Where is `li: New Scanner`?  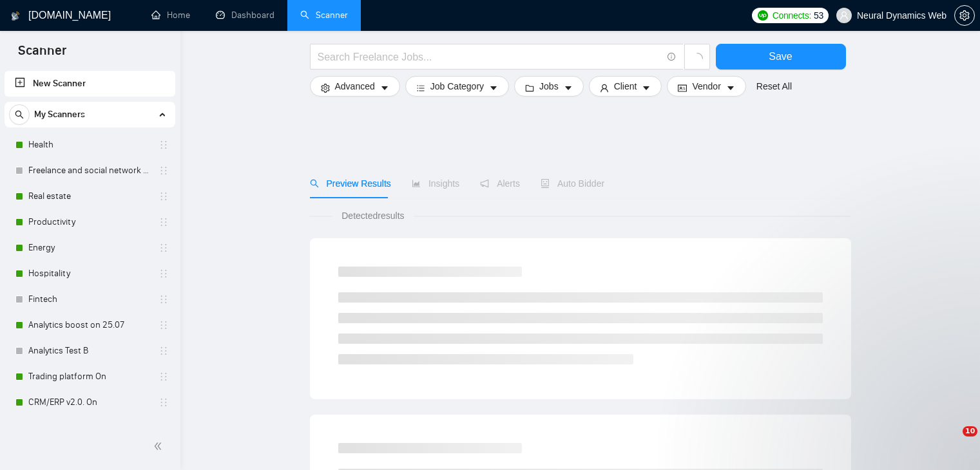 li: New Scanner is located at coordinates (89, 84).